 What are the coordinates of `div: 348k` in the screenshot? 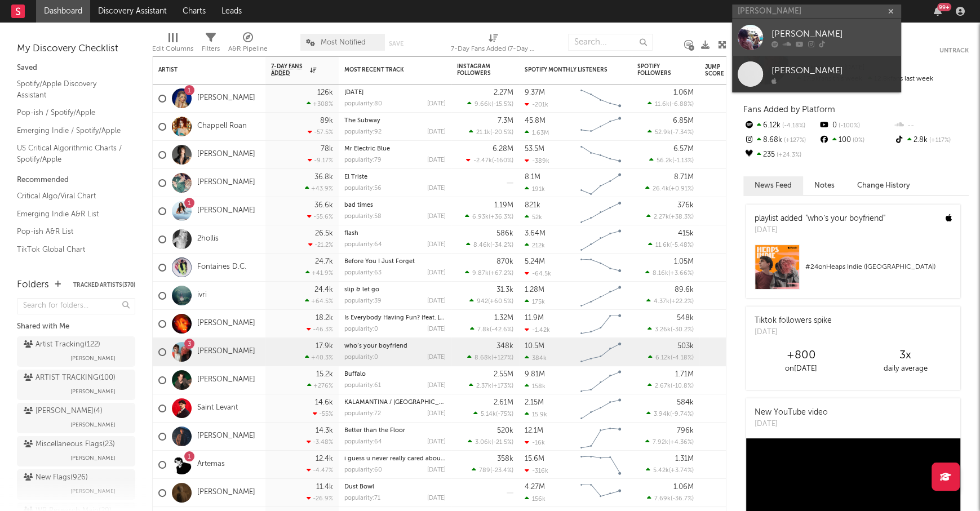 It's located at (505, 346).